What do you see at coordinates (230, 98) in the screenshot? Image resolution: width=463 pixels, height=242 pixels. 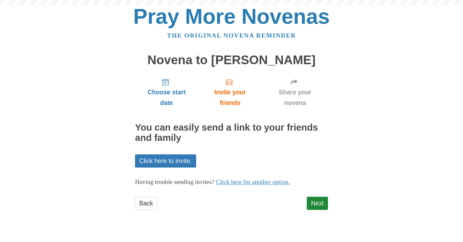 I see `span: Invite your friends` at bounding box center [230, 98].